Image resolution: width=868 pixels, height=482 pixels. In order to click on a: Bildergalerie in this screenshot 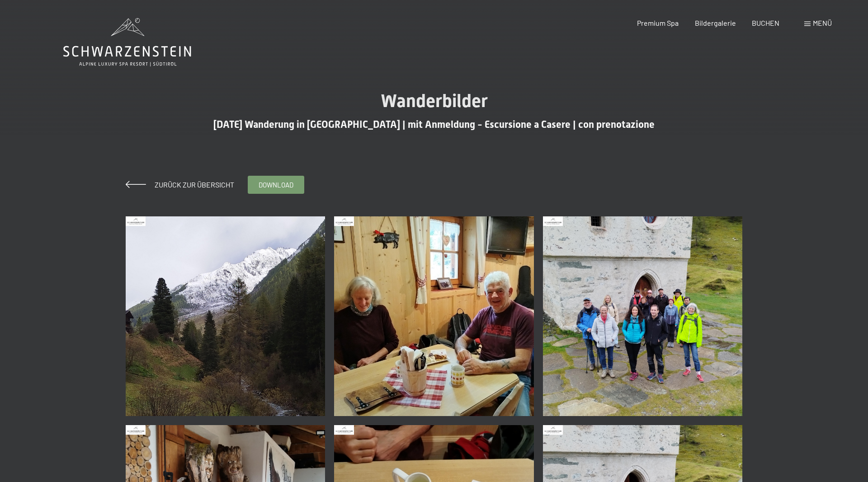, I will do `click(715, 22)`.